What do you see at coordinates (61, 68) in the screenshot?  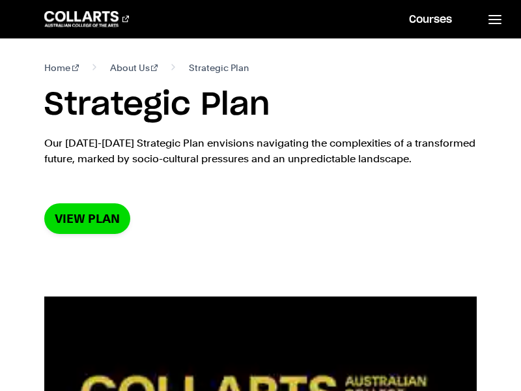 I see `a: Home` at bounding box center [61, 68].